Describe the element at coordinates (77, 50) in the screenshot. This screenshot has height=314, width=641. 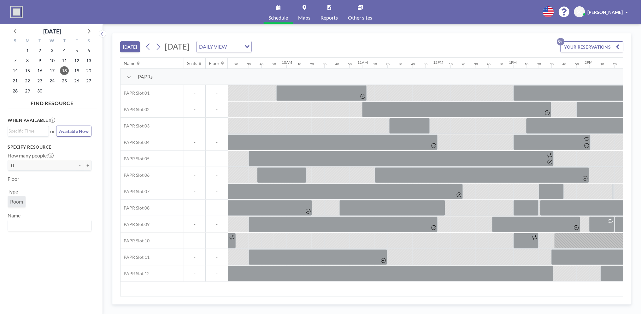
I see `span: Friday, September 5, 2025` at that location.